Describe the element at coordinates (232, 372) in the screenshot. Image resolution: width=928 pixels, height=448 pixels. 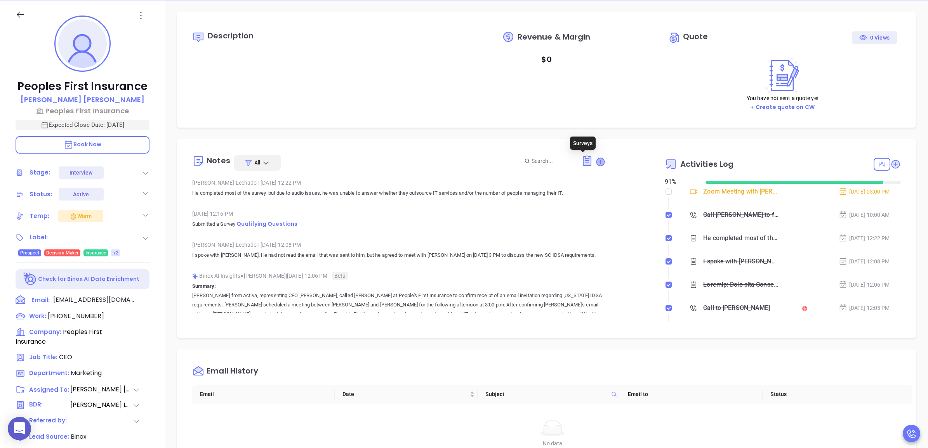
I see `div: Email History` at that location.